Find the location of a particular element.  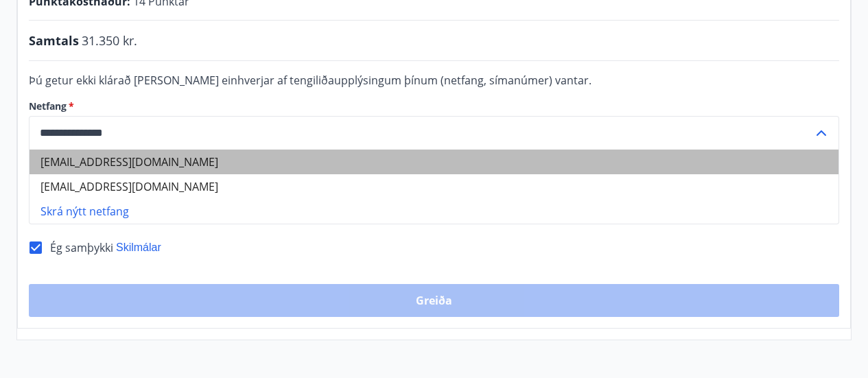

span: Samtals is located at coordinates (53, 41).